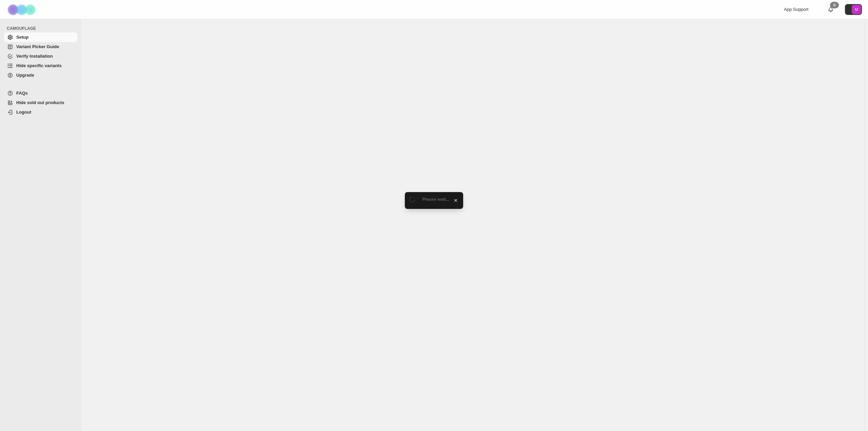  Describe the element at coordinates (40, 66) in the screenshot. I see `a: Hide specific variants` at that location.